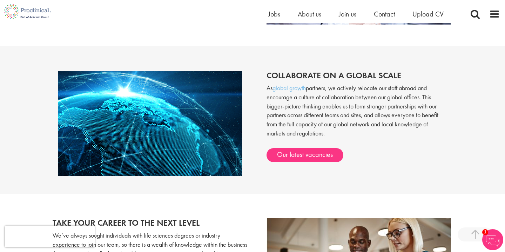 This screenshot has height=252, width=505. What do you see at coordinates (309, 14) in the screenshot?
I see `a: About us` at bounding box center [309, 14].